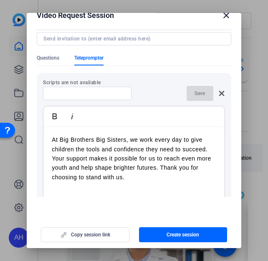 This screenshot has width=268, height=261. I want to click on button: Create session, so click(183, 235).